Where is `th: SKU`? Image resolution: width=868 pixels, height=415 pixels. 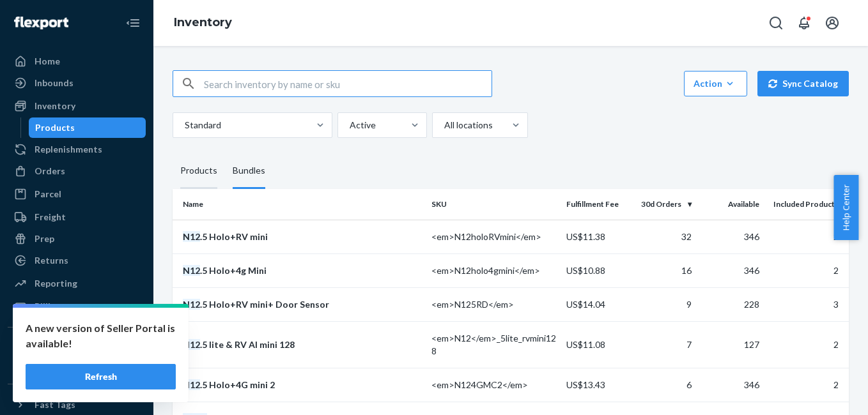
th: SKU is located at coordinates (494, 204).